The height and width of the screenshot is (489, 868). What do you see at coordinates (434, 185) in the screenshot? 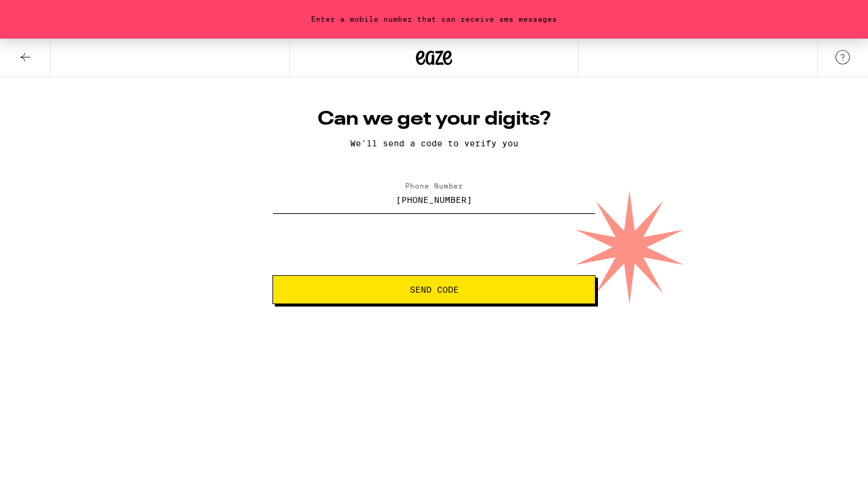
I see `label: Phone Number` at bounding box center [434, 185].